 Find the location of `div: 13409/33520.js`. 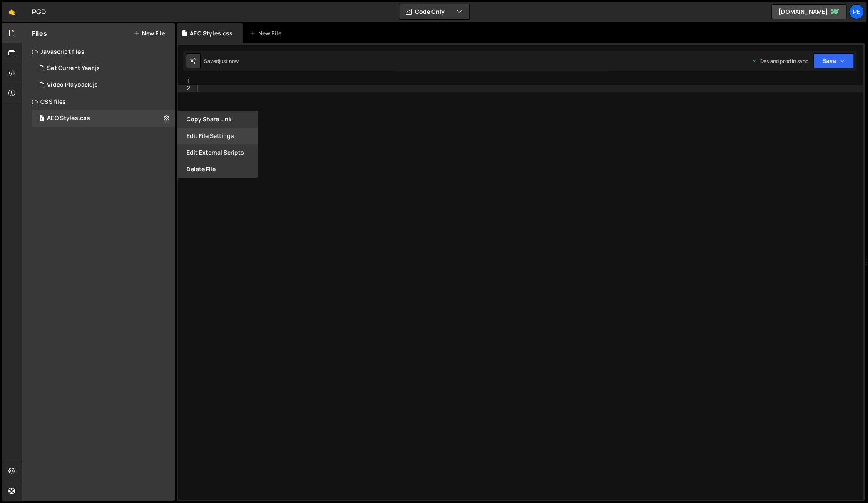

div: 13409/33520.js is located at coordinates (103, 68).